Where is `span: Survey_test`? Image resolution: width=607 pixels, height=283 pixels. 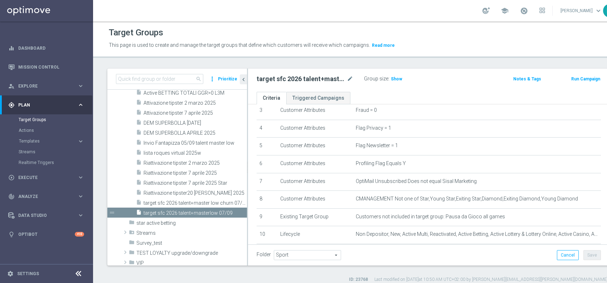
span: Survey_test is located at coordinates (191, 243).